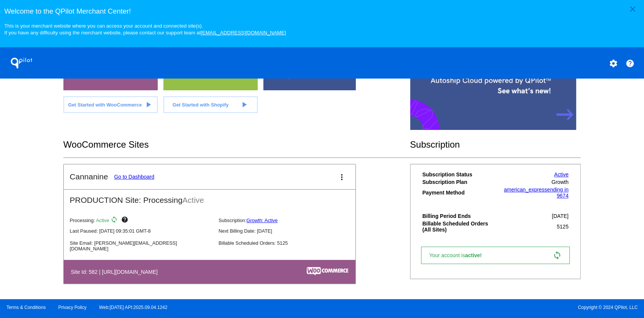 Image resolution: width=644 pixels, height=318 pixels. I want to click on h1: QPilot, so click(21, 63).